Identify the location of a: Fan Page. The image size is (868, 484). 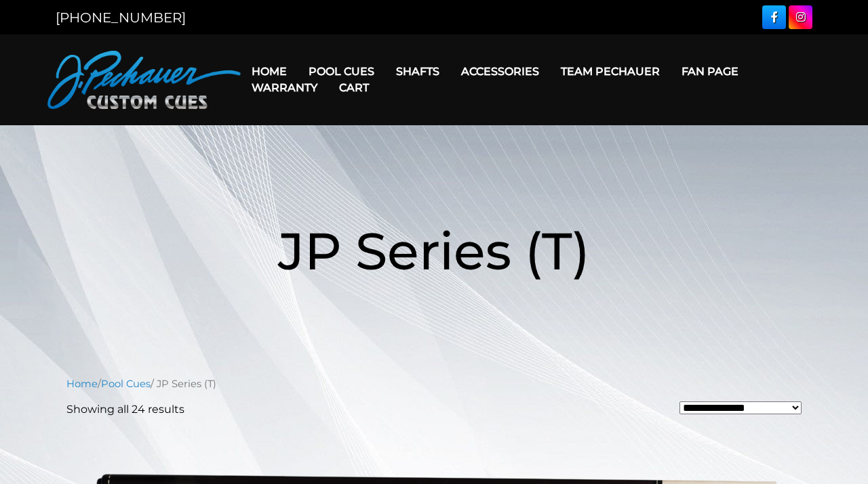
(710, 71).